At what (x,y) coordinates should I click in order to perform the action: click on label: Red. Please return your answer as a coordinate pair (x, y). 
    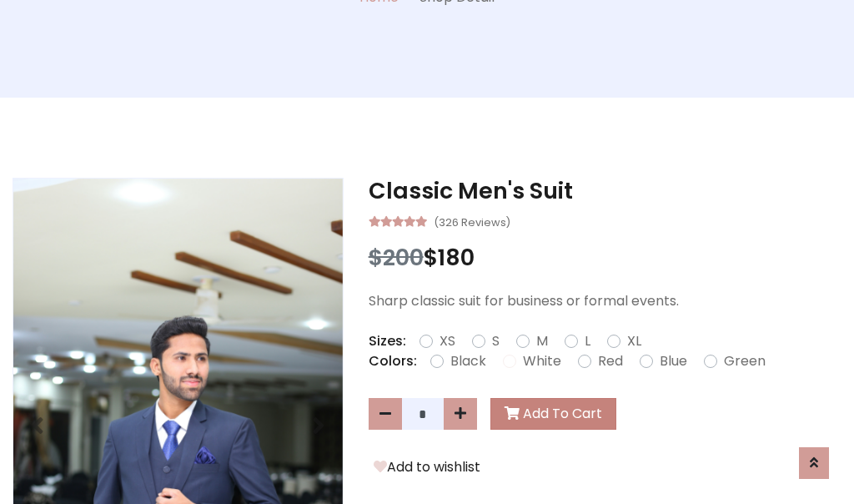
    Looking at the image, I should click on (610, 361).